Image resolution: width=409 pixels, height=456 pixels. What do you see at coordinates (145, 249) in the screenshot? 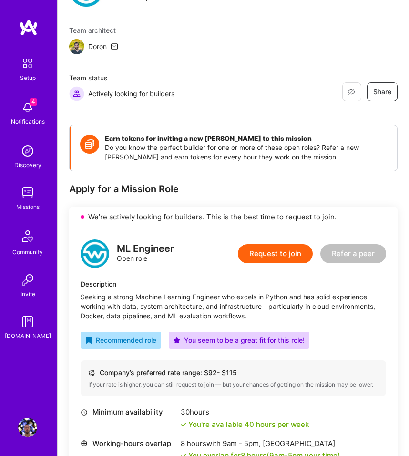
I see `div: ML Engineer` at bounding box center [145, 249].